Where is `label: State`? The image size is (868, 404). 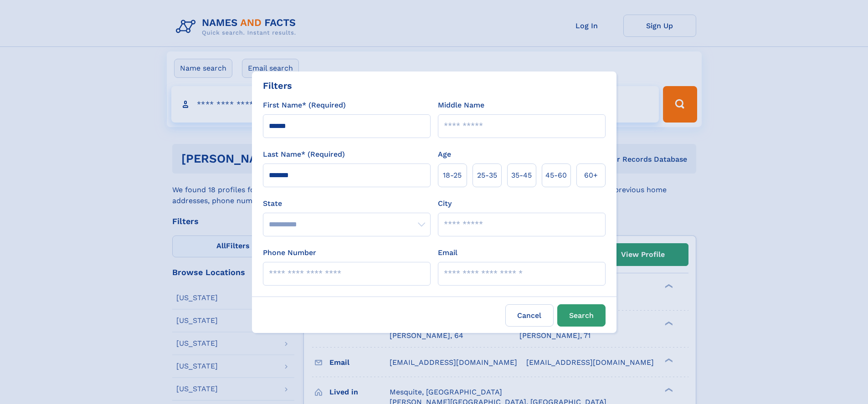 label: State is located at coordinates (347, 204).